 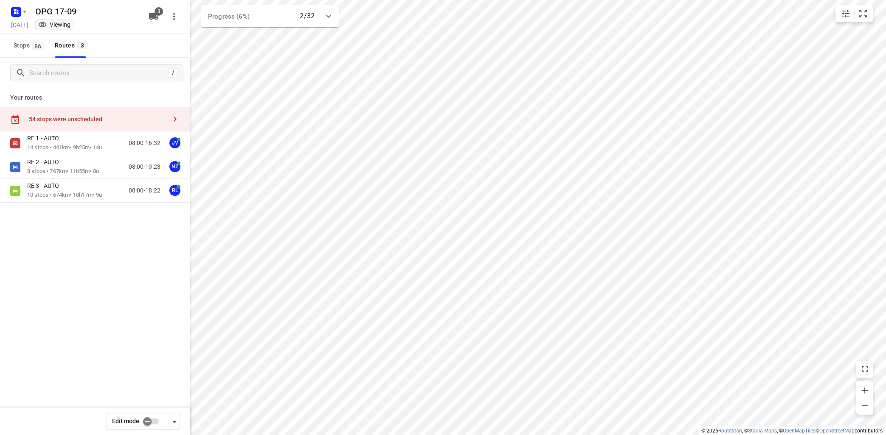 I want to click on a: Routetitan, so click(x=730, y=431).